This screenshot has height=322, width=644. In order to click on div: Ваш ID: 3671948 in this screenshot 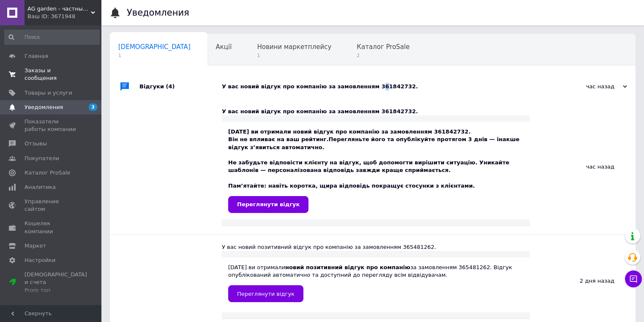, I will do `click(64, 17)`.